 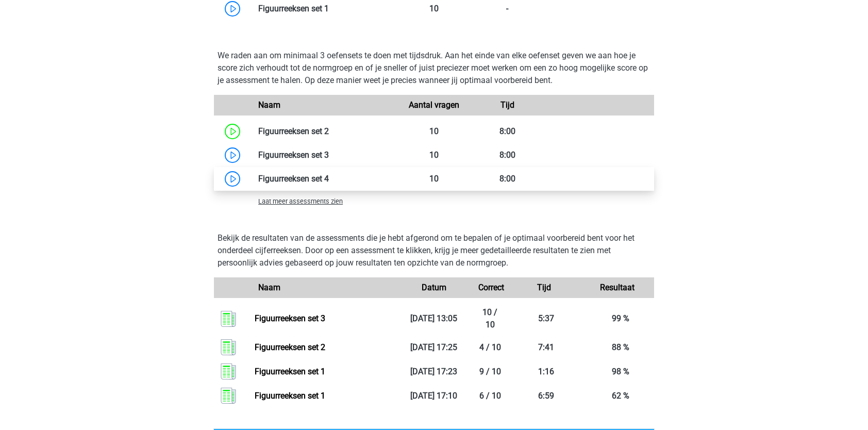 What do you see at coordinates (290, 347) in the screenshot?
I see `a: Figuurreeksen set 2` at bounding box center [290, 347].